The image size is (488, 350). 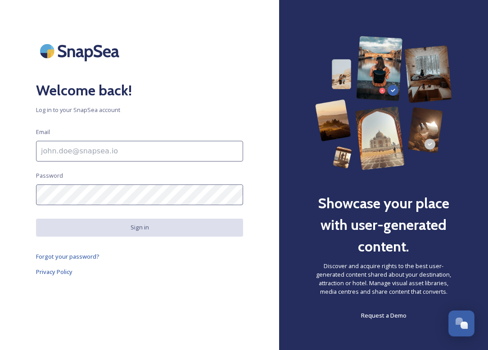 I want to click on span: Log in to your SnapSea account, so click(x=139, y=110).